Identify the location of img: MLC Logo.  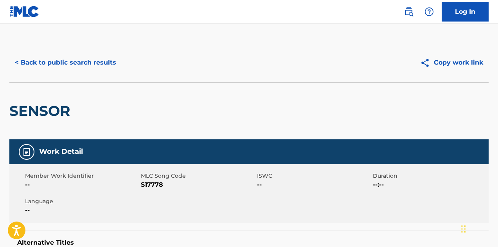
(24, 11).